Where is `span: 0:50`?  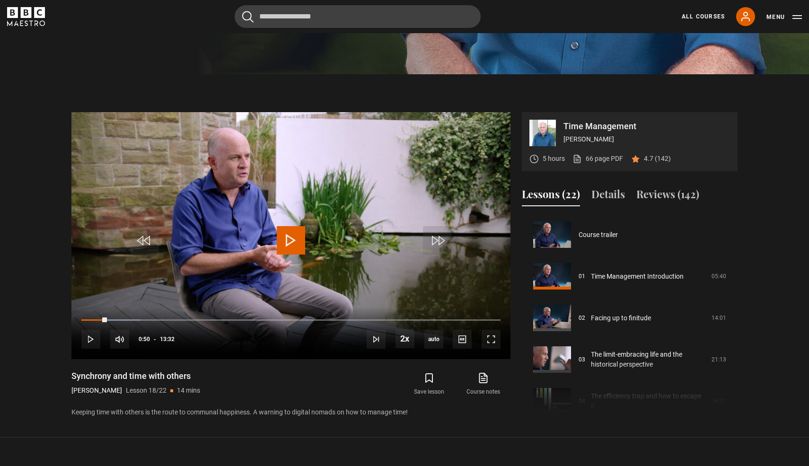
span: 0:50 is located at coordinates (144, 339).